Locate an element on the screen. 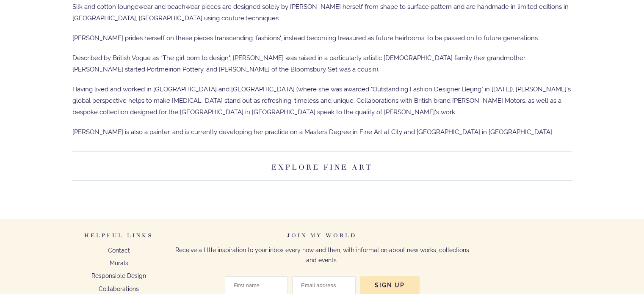 The height and width of the screenshot is (294, 644). h6: Helpful Links is located at coordinates (119, 239).